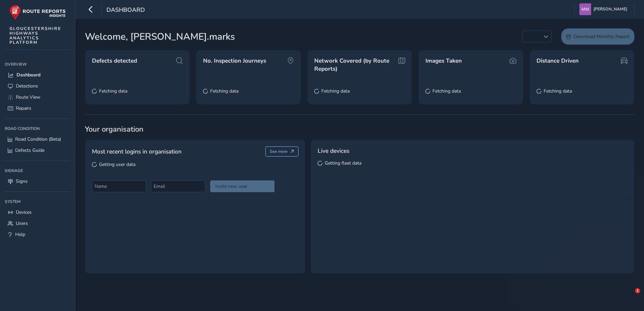  What do you see at coordinates (282, 151) in the screenshot?
I see `button: See more` at bounding box center [282, 151].